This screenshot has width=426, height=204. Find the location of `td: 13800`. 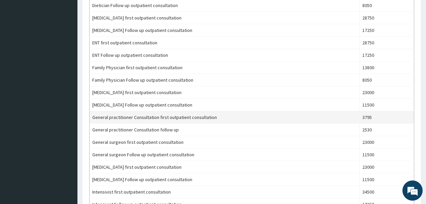

td: 13800 is located at coordinates (386, 68).